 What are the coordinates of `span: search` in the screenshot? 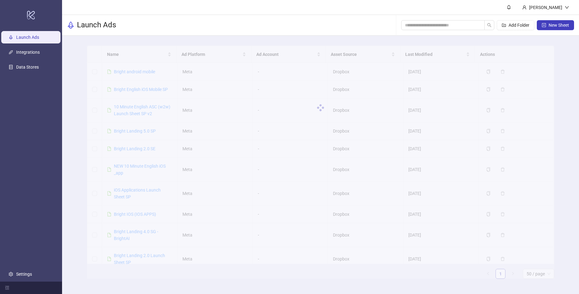 It's located at (489, 25).